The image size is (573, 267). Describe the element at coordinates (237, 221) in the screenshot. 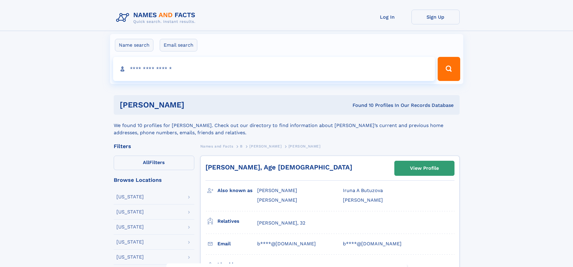

I see `h3: Relatives` at that location.